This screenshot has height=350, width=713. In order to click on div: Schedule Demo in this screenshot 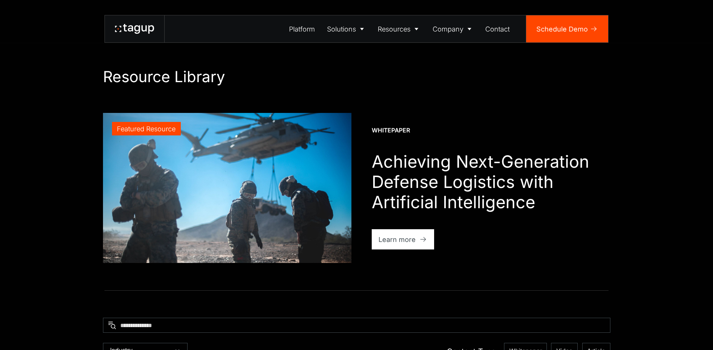, I will do `click(562, 29)`.